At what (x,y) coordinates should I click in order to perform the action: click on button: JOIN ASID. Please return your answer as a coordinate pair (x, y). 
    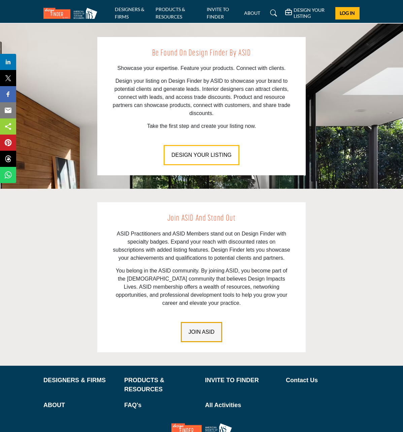
    Looking at the image, I should click on (201, 332).